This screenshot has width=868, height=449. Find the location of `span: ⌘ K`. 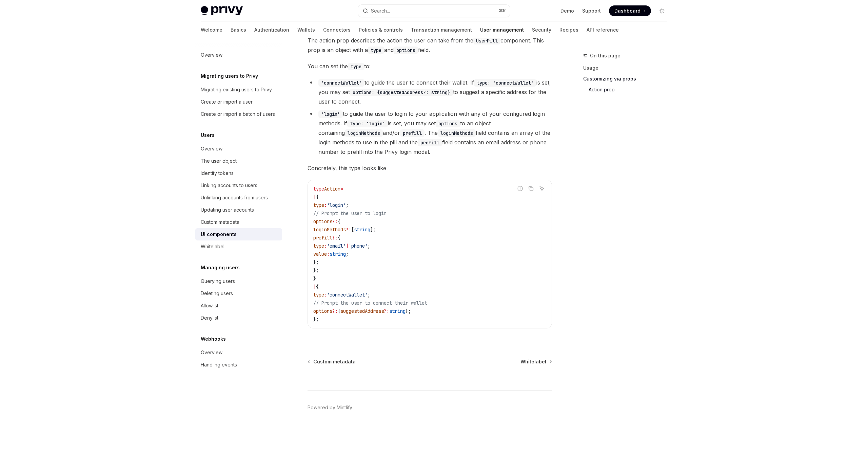

span: ⌘ K is located at coordinates (502, 11).